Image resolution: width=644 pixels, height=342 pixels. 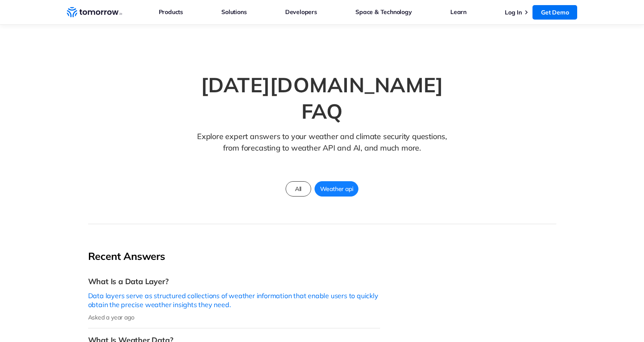 I want to click on a: Weather api, so click(x=337, y=189).